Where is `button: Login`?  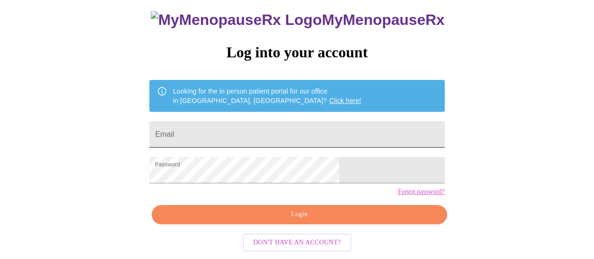
button: Login is located at coordinates (299, 214).